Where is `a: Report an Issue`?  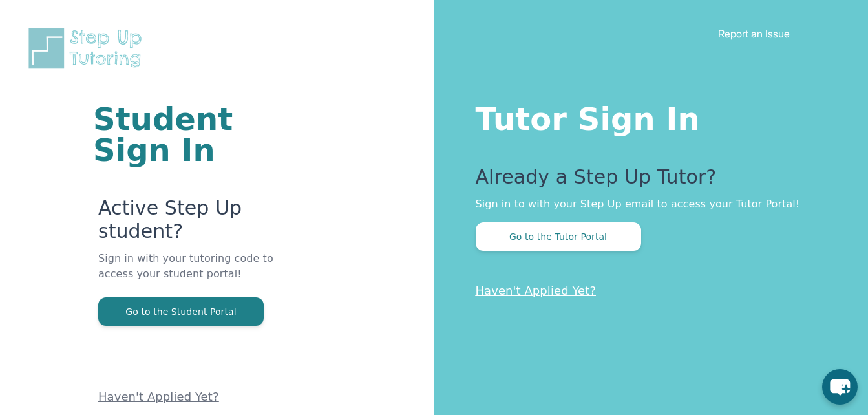 a: Report an Issue is located at coordinates (753, 34).